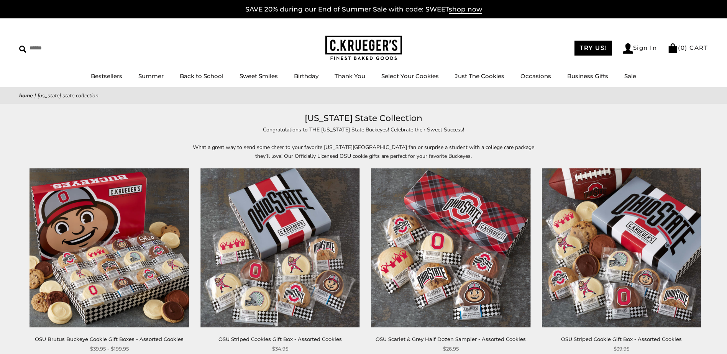 This screenshot has height=354, width=727. Describe the element at coordinates (587, 76) in the screenshot. I see `a: Business Gifts` at that location.